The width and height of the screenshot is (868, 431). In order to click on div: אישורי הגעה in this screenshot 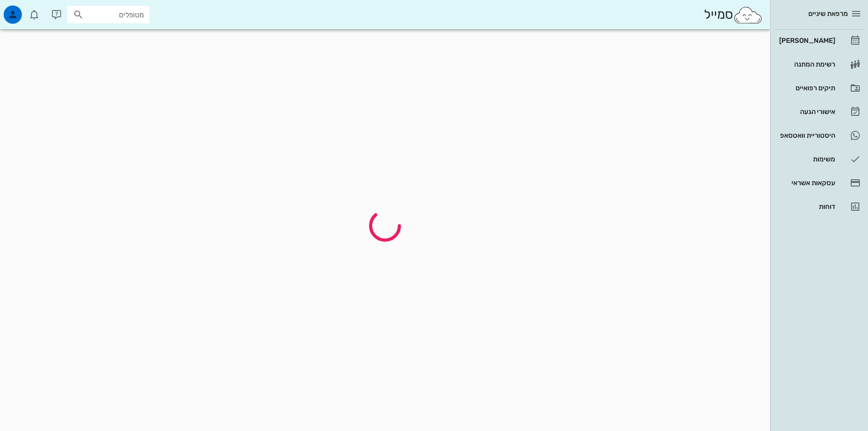, I will do `click(806, 112)`.